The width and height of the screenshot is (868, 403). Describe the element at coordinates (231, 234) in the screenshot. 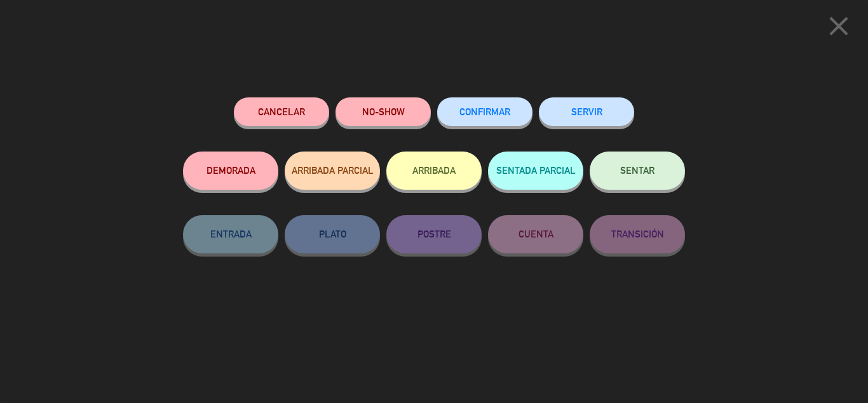

I see `button: ENTRADA` at that location.